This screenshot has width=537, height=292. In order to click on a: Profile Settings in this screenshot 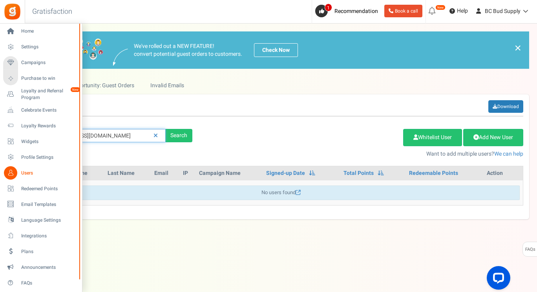, I will do `click(41, 157)`.